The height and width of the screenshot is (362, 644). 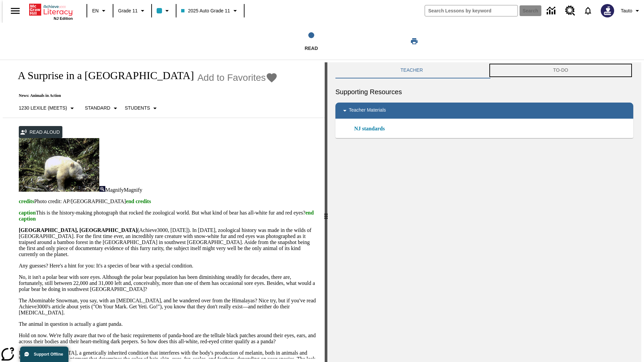 What do you see at coordinates (128, 11) in the screenshot?
I see `span: Grade 11` at bounding box center [128, 11].